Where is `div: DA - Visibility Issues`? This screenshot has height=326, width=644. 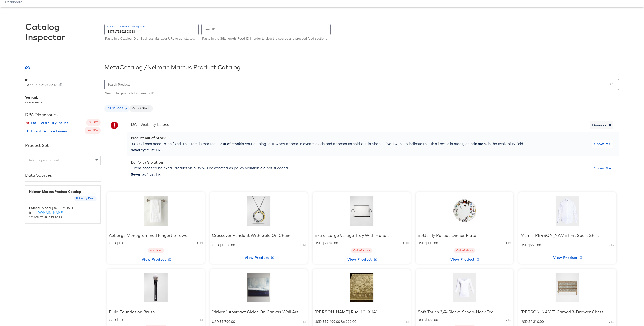
div: DA - Visibility Issues is located at coordinates (150, 124).